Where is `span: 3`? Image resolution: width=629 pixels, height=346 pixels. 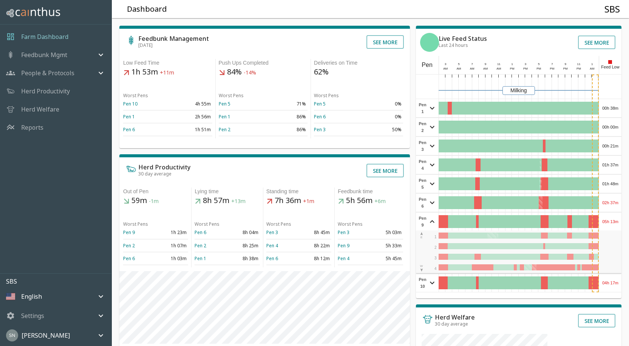 span: 3 is located at coordinates (436, 258).